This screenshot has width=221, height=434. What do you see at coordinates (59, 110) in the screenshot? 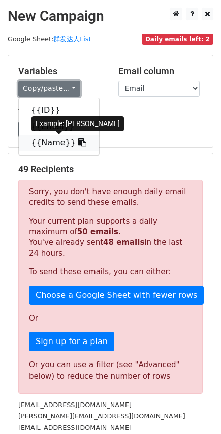
I see `a: {{ID}}` at bounding box center [59, 110].